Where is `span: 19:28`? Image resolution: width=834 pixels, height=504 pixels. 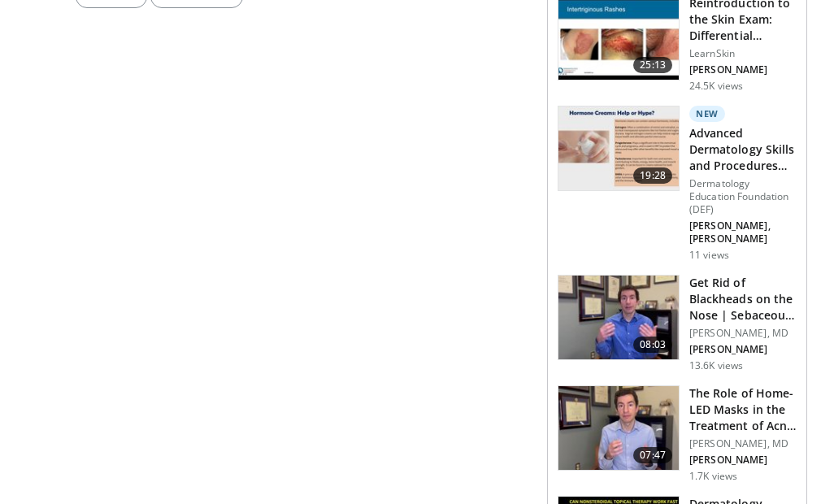
span: 19:28 is located at coordinates (653, 176).